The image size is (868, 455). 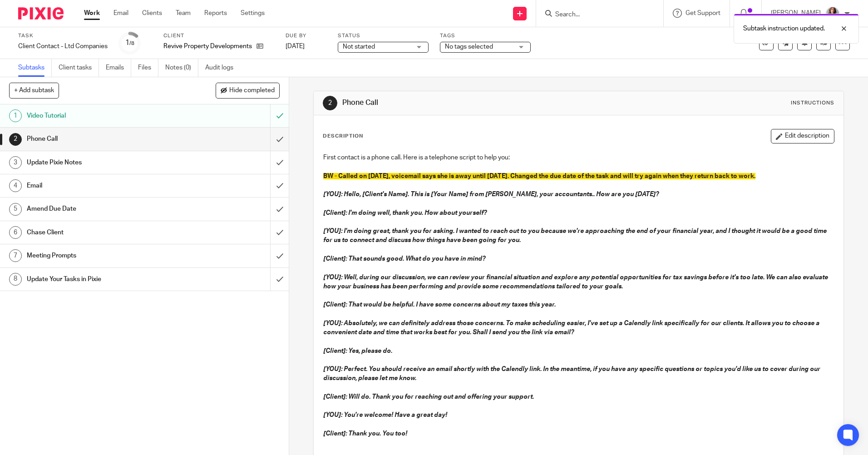 What do you see at coordinates (16, 256) in the screenshot?
I see `div: 7` at bounding box center [16, 256].